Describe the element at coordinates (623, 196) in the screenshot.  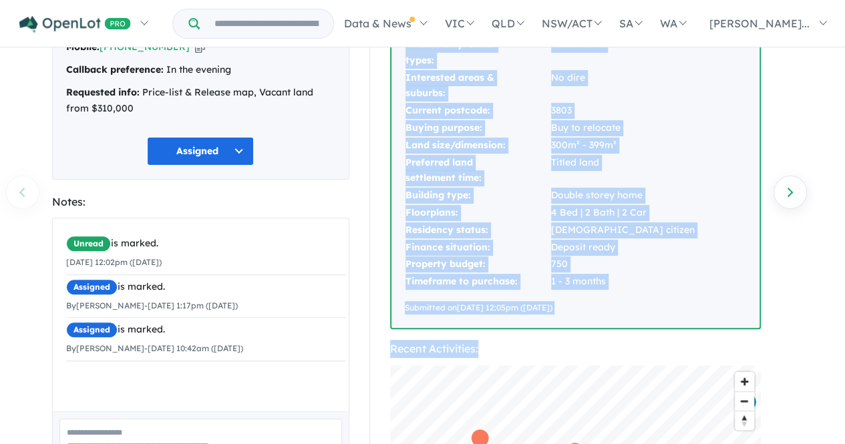
I see `td: Double storey home` at that location.